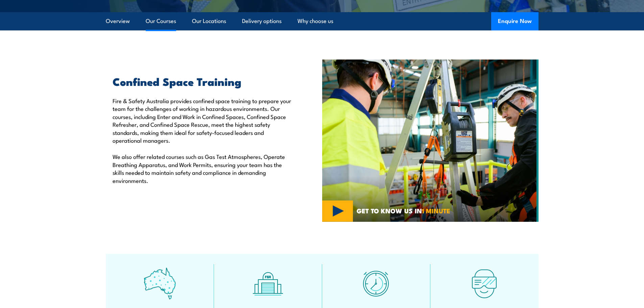 The image size is (644, 308). What do you see at coordinates (118, 21) in the screenshot?
I see `a: Overview` at bounding box center [118, 21].